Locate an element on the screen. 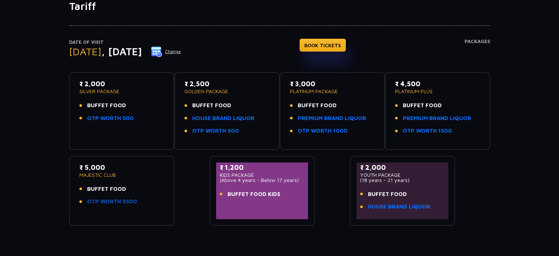 This screenshot has height=256, width=559. a: OTP WORTH 1500 is located at coordinates (428, 131).